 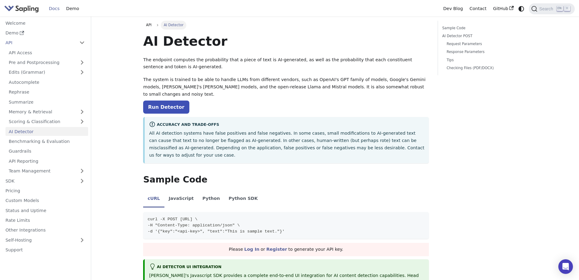 I want to click on a: Sample Code, so click(x=484, y=28).